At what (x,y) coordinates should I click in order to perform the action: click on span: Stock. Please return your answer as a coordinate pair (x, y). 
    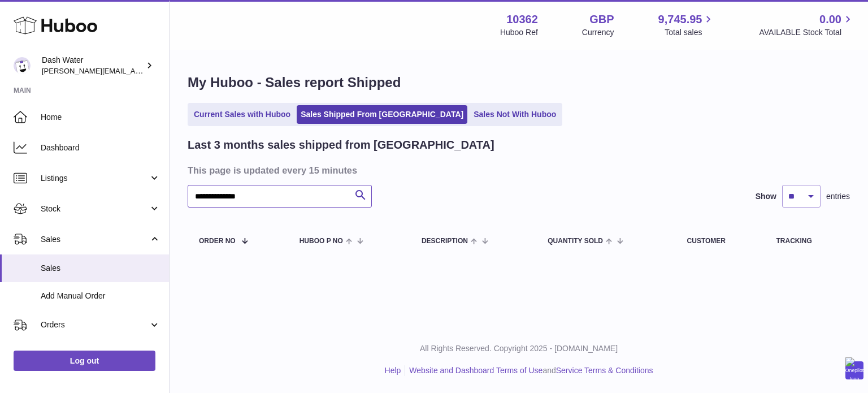
    Looking at the image, I should click on (94, 208).